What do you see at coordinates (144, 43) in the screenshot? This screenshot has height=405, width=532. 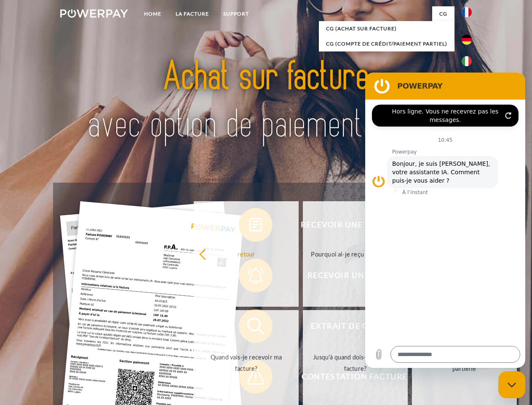 I see `button: Actualiser la connexion` at bounding box center [144, 43].